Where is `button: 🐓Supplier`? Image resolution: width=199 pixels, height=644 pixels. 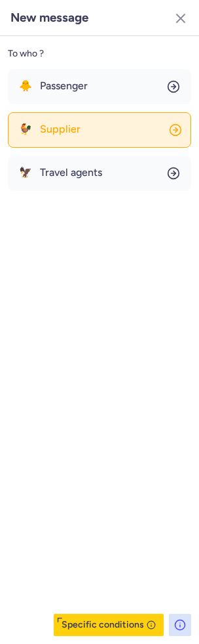 button: 🐓Supplier is located at coordinates (100, 130).